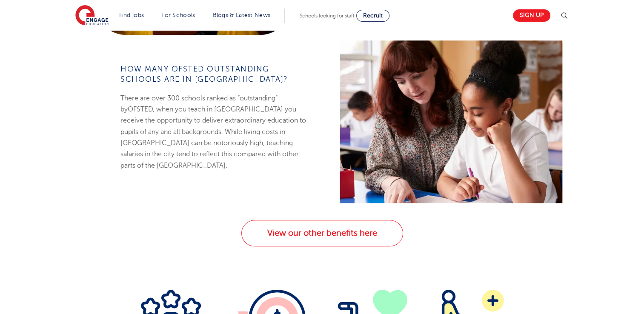 This screenshot has width=644, height=314. What do you see at coordinates (199, 104) in the screenshot?
I see `span: here are over 300 schools ranked as “outstanding” by` at bounding box center [199, 104].